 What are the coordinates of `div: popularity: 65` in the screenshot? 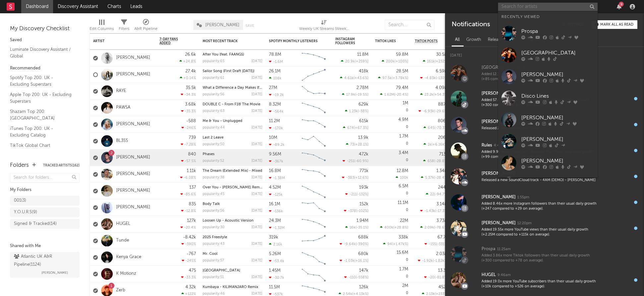 It's located at (214, 61).